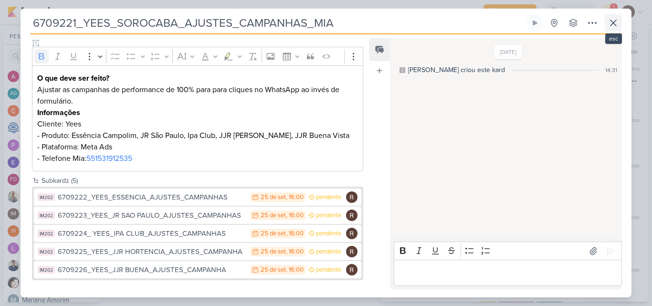 The width and height of the screenshot is (652, 306). Describe the element at coordinates (59, 113) in the screenshot. I see `strong: Informações` at that location.